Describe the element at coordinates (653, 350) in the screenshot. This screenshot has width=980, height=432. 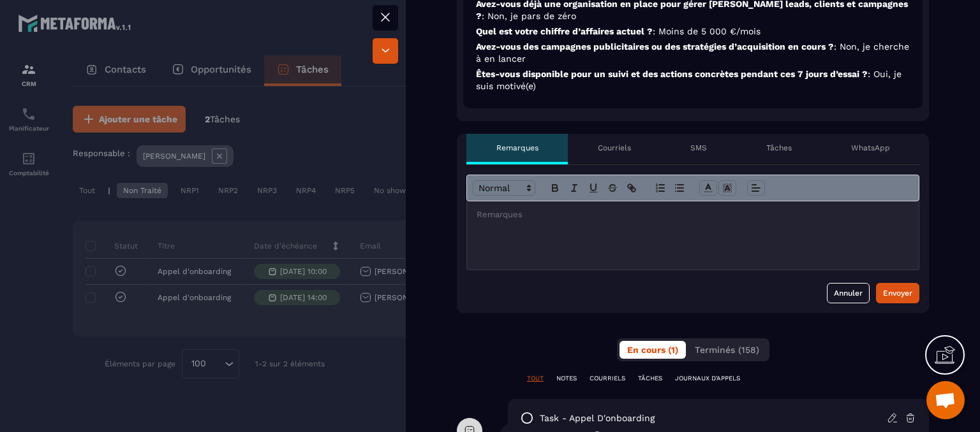
I see `button: En cours (1)` at that location.